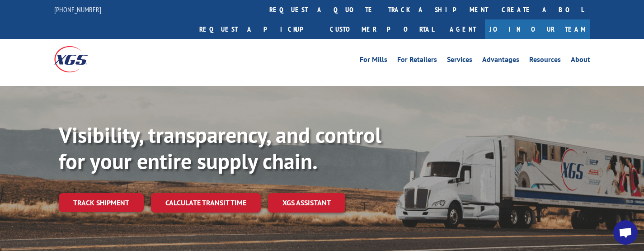 The height and width of the screenshot is (251, 644). Describe the element at coordinates (306, 202) in the screenshot. I see `a: XGS ASSISTANT` at that location.